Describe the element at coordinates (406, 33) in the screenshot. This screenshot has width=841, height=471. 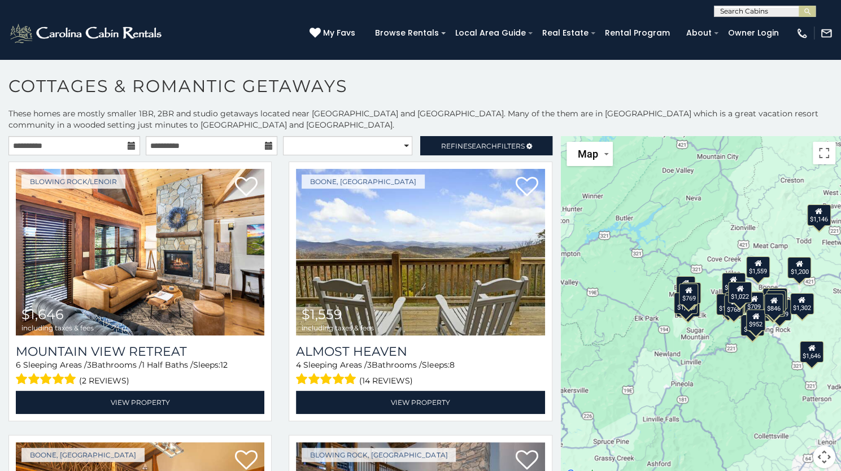
I see `a: Browse Rentals` at that location.